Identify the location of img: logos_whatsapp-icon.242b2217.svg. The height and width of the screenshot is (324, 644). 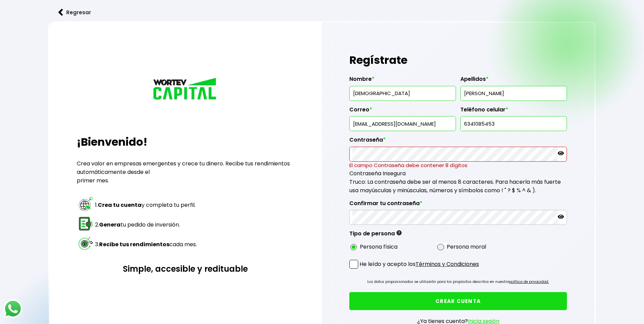
(13, 309).